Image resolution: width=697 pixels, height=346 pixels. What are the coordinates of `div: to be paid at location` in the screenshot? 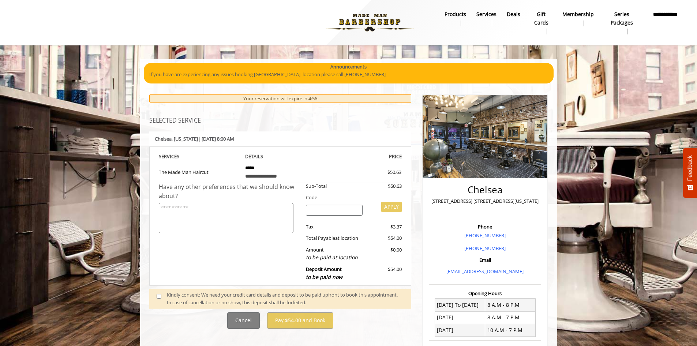 It's located at (334, 257).